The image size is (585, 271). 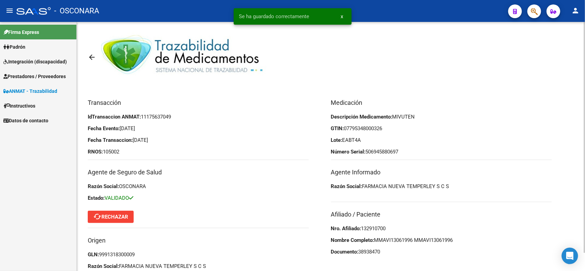 I want to click on p: IdTransaccion ANMAT:, so click(x=198, y=117).